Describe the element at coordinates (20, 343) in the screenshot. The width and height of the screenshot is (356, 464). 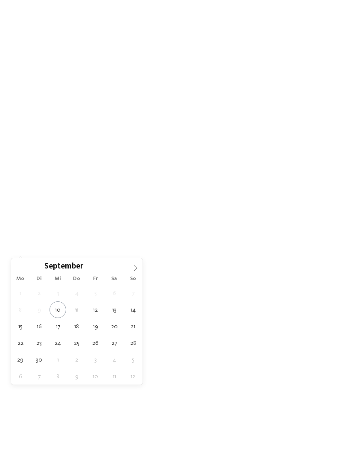
I see `span: September 22, 2025` at that location.